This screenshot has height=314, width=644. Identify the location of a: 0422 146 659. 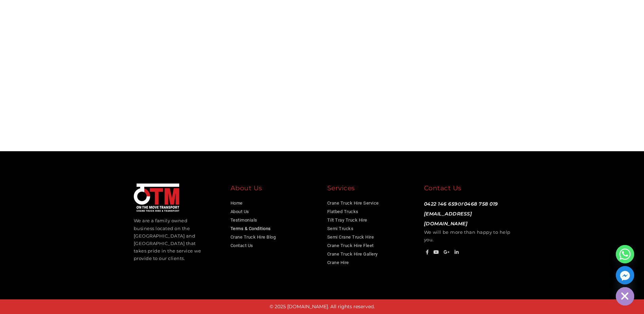
(440, 204).